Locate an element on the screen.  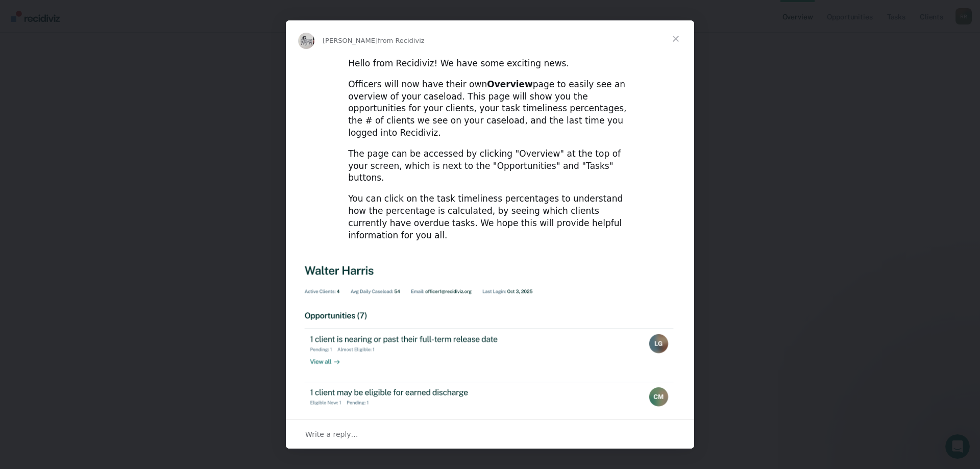
span: Write a reply… is located at coordinates (332, 435).